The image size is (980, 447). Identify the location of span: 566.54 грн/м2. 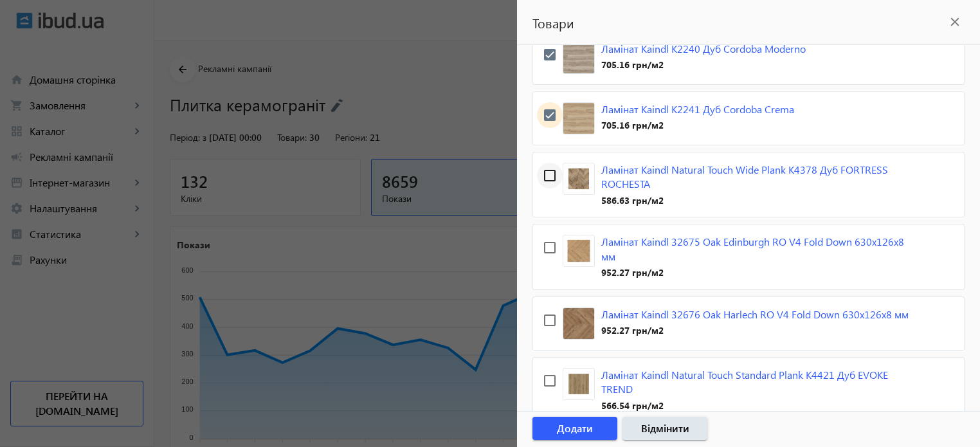
(758, 406).